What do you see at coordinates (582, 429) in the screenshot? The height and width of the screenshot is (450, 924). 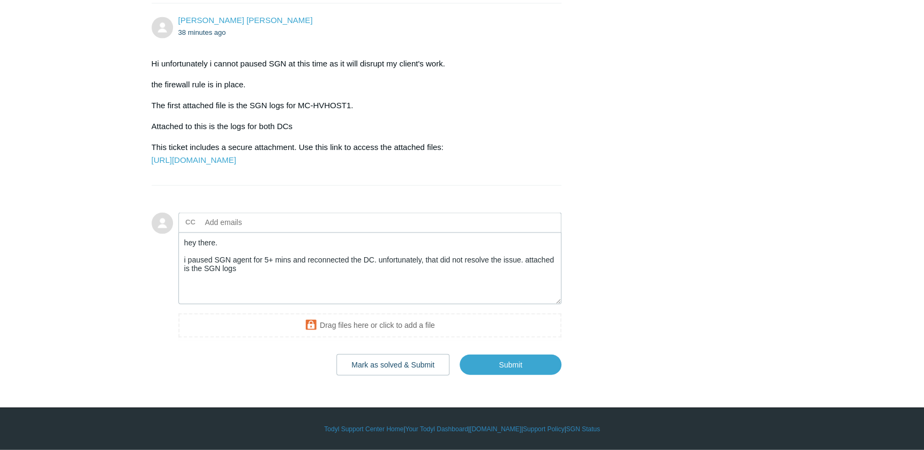 I see `a: SGN Status` at bounding box center [582, 429].